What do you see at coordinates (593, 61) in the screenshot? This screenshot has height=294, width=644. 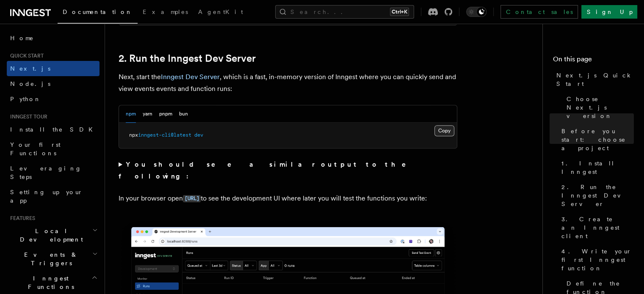 I see `h4: On this page` at bounding box center [593, 61].